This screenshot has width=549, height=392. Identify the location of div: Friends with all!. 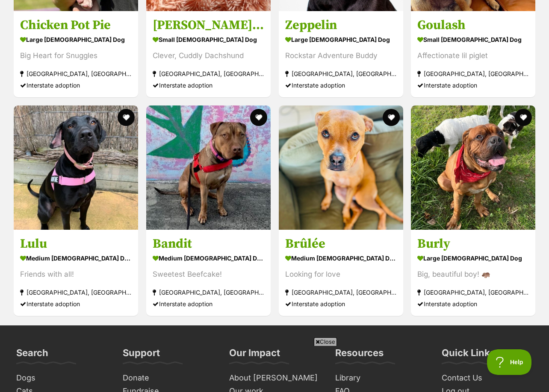
(75, 274).